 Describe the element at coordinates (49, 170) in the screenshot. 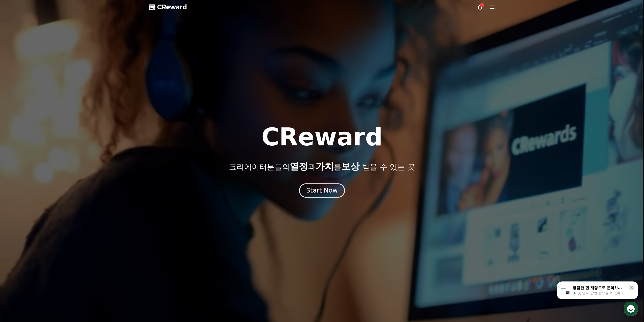

I see `span: 대화` at that location.